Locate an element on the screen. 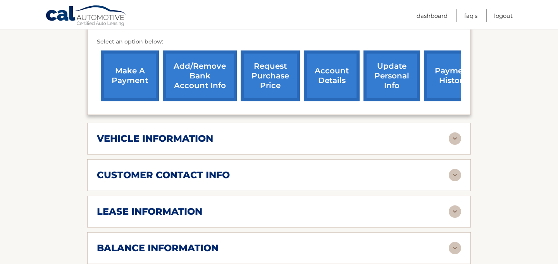 Image resolution: width=558 pixels, height=264 pixels. a: Dashboard is located at coordinates (432, 16).